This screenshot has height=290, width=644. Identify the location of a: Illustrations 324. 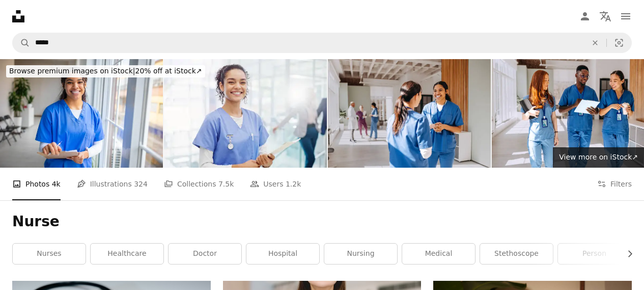
(112, 184).